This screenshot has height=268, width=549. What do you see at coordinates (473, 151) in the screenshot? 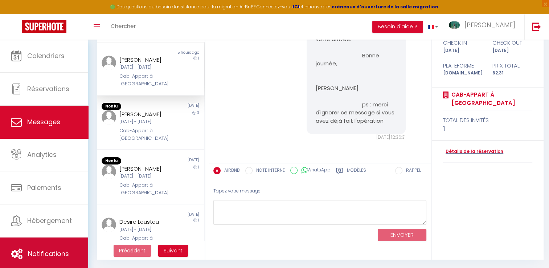
I see `a: Détails de la réservation` at bounding box center [473, 151].